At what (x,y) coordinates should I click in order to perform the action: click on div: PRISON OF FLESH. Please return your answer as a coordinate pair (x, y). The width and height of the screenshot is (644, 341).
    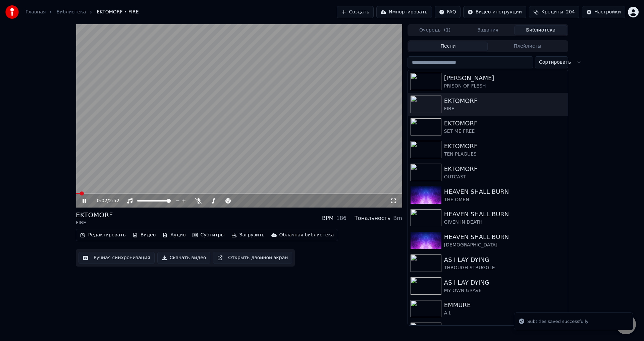
    Looking at the image, I should click on (504, 86).